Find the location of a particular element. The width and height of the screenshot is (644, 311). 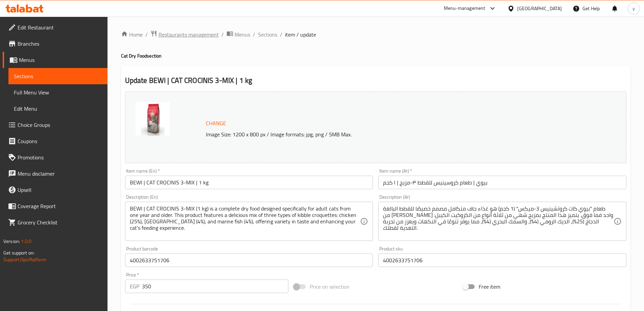

input: Enter name Ar is located at coordinates (502, 182).